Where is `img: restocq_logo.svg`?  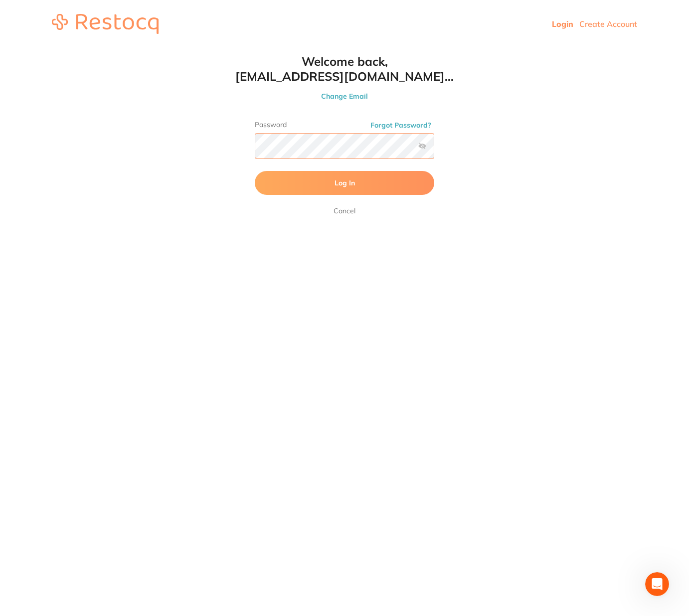
img: restocq_logo.svg is located at coordinates (105, 23).